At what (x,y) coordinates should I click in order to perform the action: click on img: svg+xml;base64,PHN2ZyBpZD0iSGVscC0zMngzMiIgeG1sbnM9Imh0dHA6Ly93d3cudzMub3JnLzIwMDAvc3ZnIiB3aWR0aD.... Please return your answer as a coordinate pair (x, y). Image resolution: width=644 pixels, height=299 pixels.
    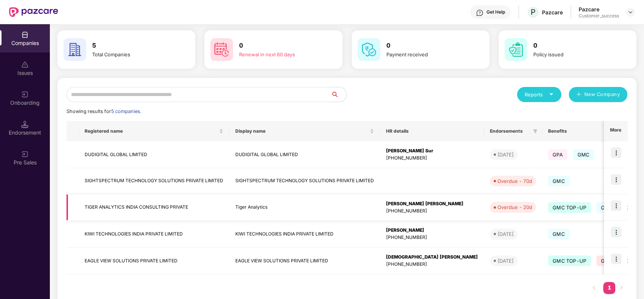
    Looking at the image, I should click on (480, 13).